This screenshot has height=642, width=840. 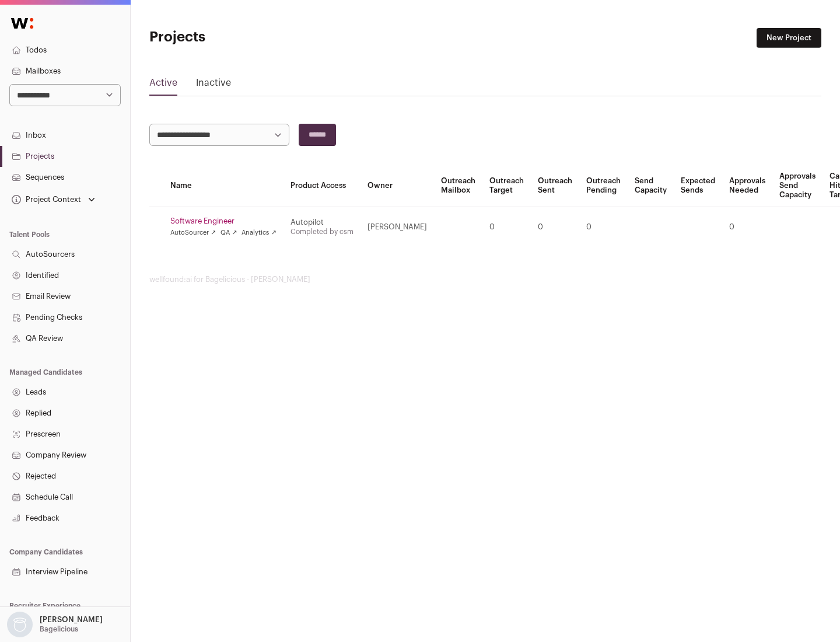 I want to click on a: AutoSourcer ↗, so click(x=193, y=233).